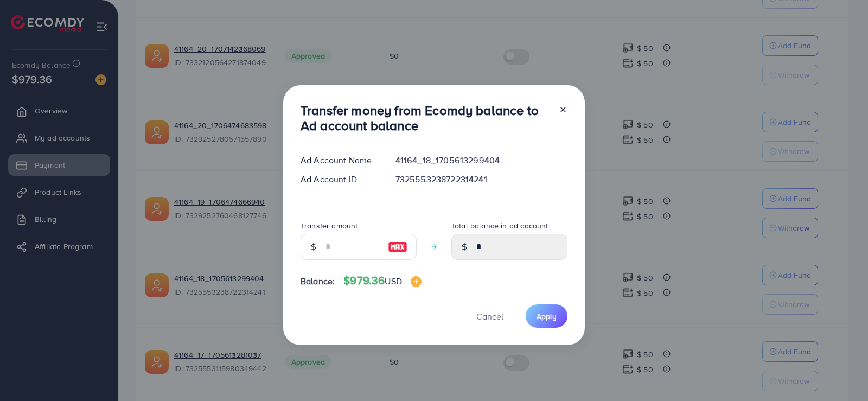  What do you see at coordinates (547, 316) in the screenshot?
I see `span: Apply` at bounding box center [547, 316].